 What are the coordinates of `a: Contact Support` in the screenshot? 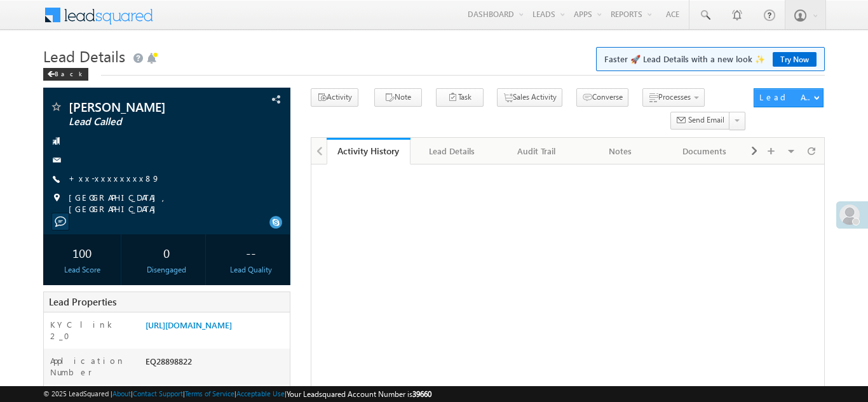 It's located at (158, 393).